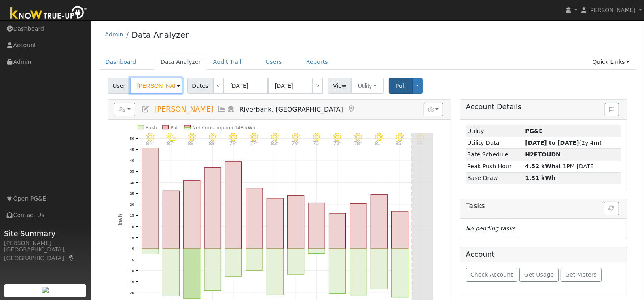  I want to click on button: Utility, so click(367, 86).